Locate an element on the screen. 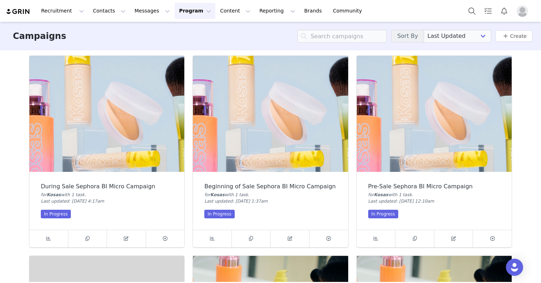 The height and width of the screenshot is (283, 541). button: Content is located at coordinates (235, 11).